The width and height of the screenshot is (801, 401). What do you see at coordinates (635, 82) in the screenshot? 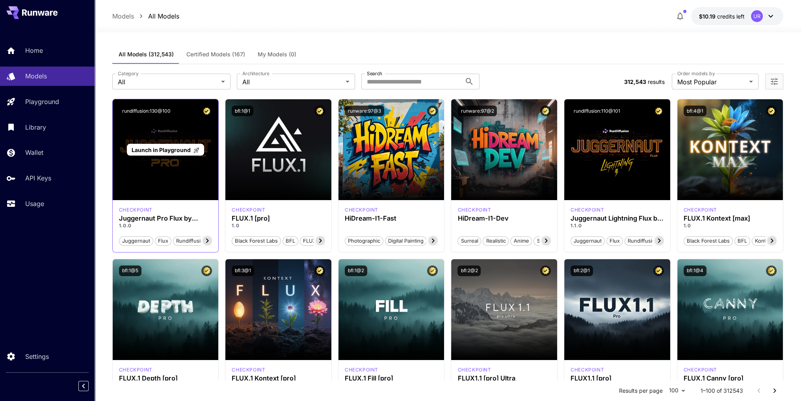
I see `span: 312,543` at bounding box center [635, 82].